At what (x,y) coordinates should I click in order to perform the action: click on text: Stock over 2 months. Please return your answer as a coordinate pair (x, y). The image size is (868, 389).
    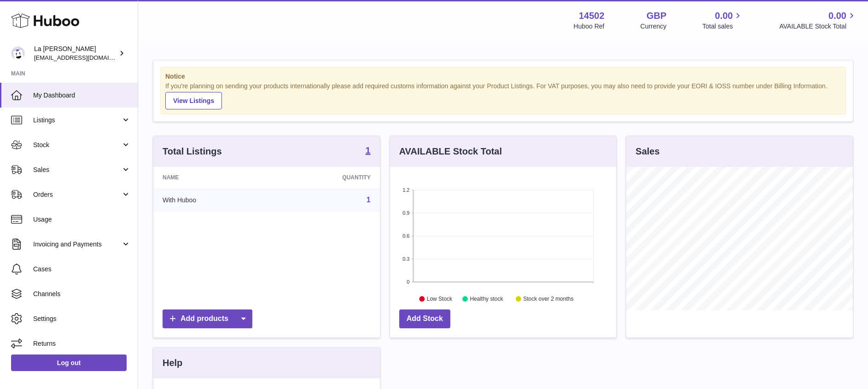
    Looking at the image, I should click on (548, 299).